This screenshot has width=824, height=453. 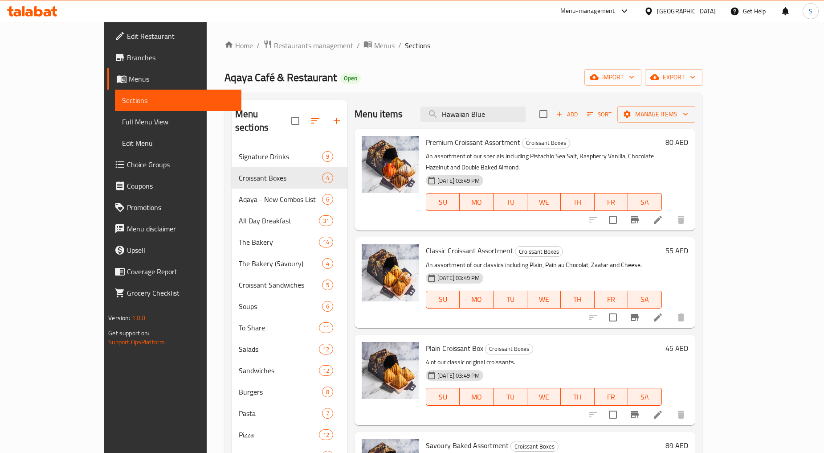 I want to click on span: 6, so click(x=328, y=199).